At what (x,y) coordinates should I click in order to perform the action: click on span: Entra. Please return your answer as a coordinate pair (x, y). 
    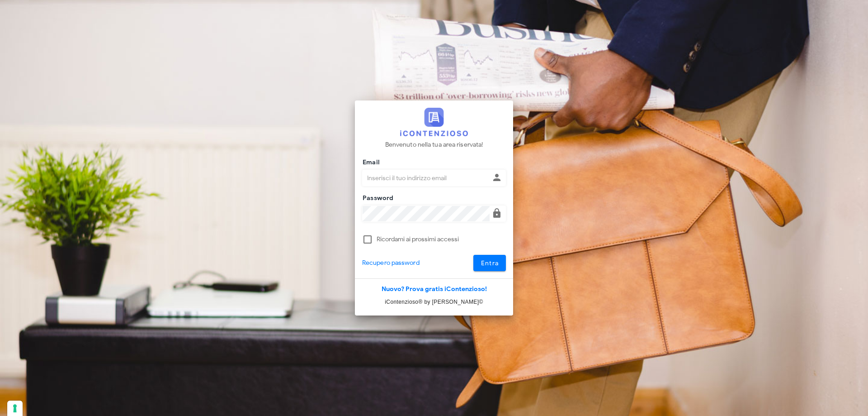
    Looking at the image, I should click on (490, 263).